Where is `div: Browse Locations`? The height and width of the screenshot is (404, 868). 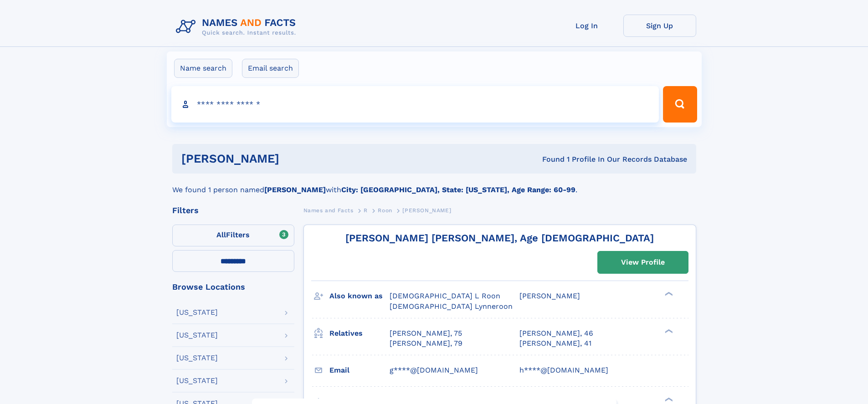
div: Browse Locations is located at coordinates (234, 287).